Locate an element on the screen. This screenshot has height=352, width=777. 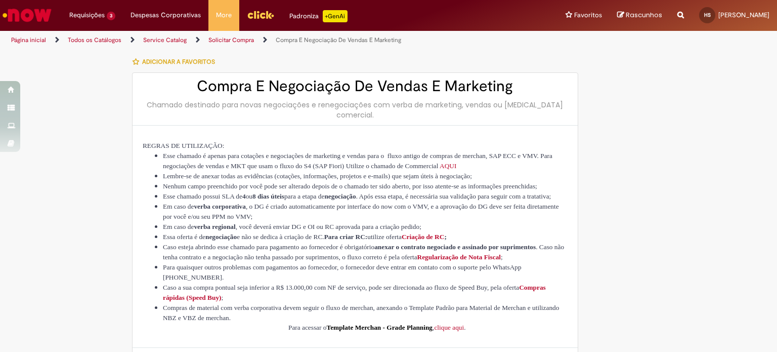
h2: Compra E Negociação De Vendas E Marketing is located at coordinates (355, 86).